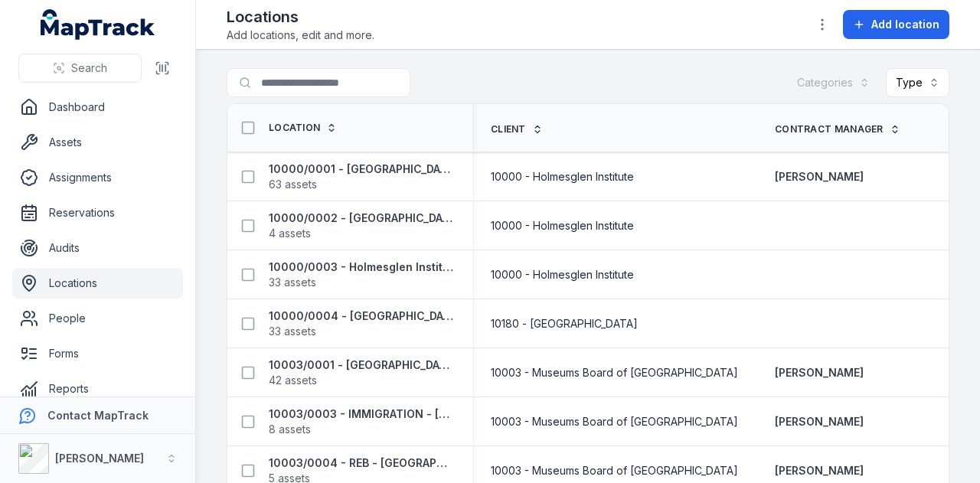 This screenshot has height=483, width=980. Describe the element at coordinates (837, 129) in the screenshot. I see `a: Contract Manager` at that location.